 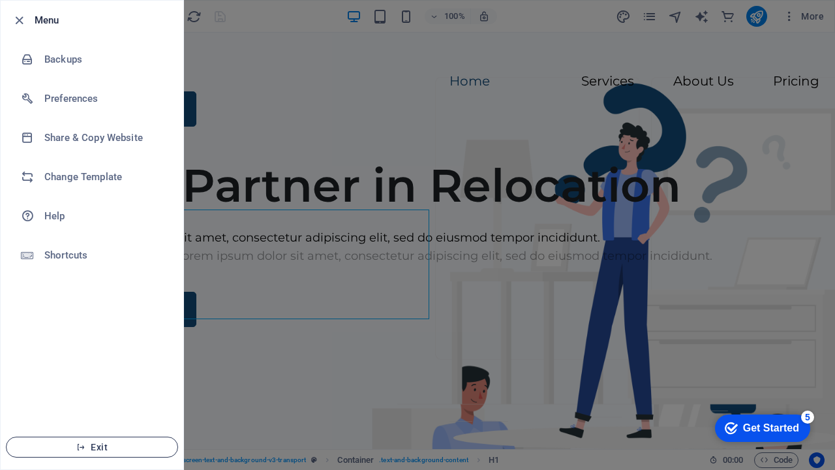 I want to click on h6: Backups, so click(x=104, y=59).